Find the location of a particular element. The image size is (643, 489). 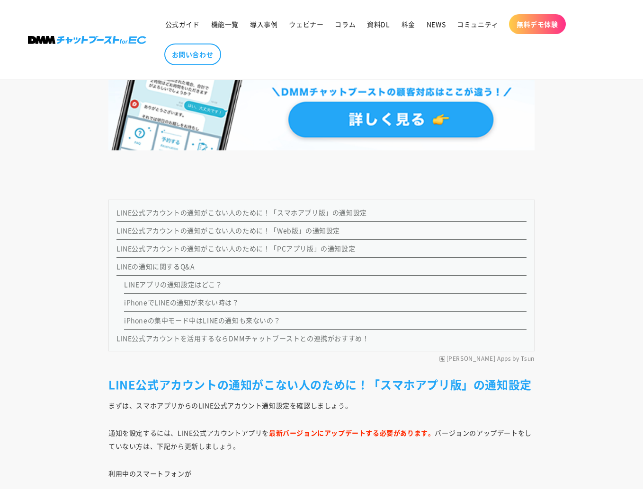

a: ウェビナー is located at coordinates (306, 24).